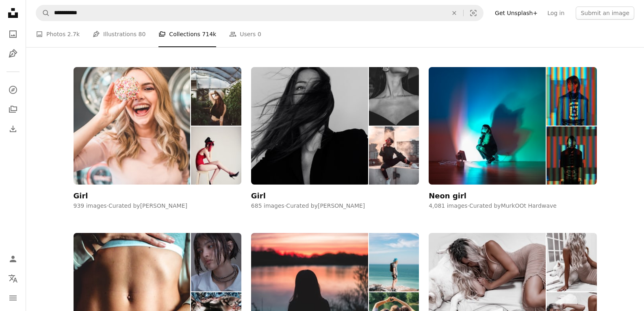 This screenshot has height=311, width=644. Describe the element at coordinates (260, 13) in the screenshot. I see `form: Find visuals sitewide` at that location.